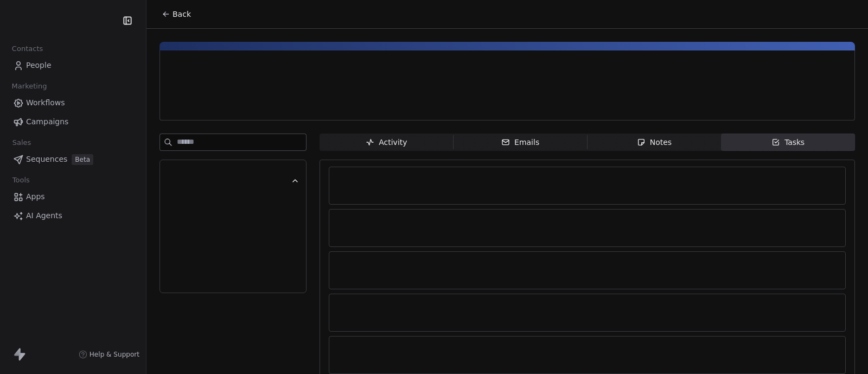 This screenshot has width=868, height=374. I want to click on span: Apps, so click(35, 197).